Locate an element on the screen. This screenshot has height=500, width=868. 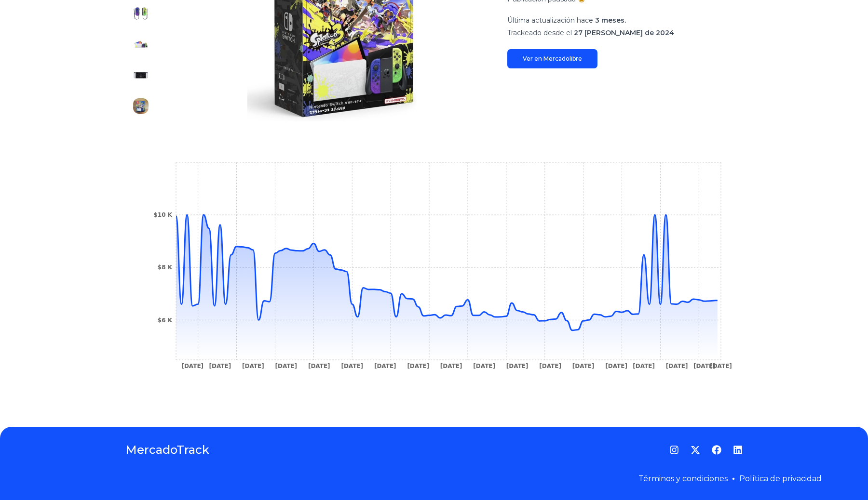
font: Términos y condiciones is located at coordinates (683, 479).